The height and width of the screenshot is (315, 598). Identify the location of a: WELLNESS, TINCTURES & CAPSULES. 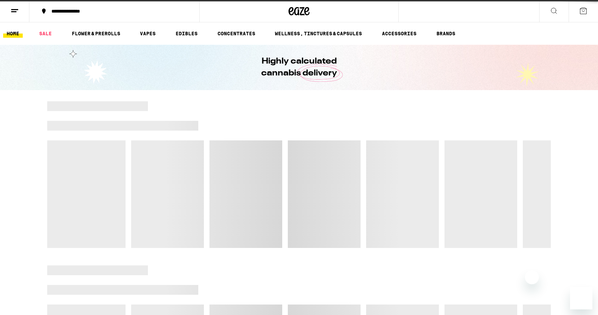
(318, 34).